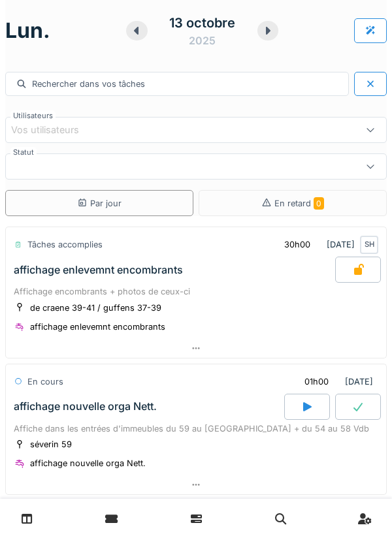 This screenshot has width=392, height=538. I want to click on div: Rechercher dans vos tâches, so click(177, 84).